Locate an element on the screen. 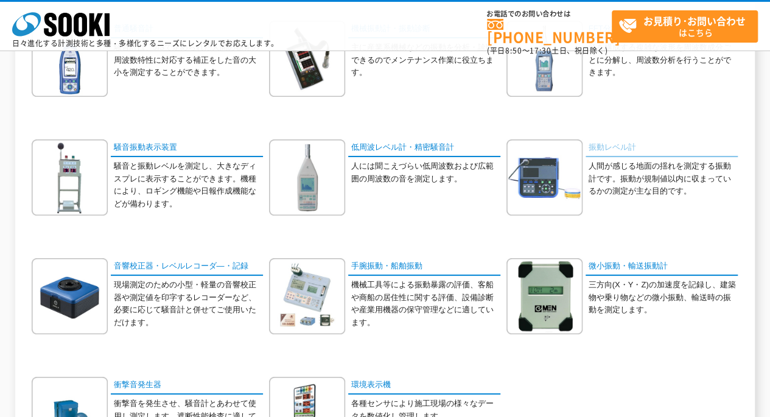 The width and height of the screenshot is (770, 417). p: 三方向(X・Y・Z)の加速度を記録し、建築物や乗り物などの微小振動、輸送時の振動を測定します。 is located at coordinates (663, 298).